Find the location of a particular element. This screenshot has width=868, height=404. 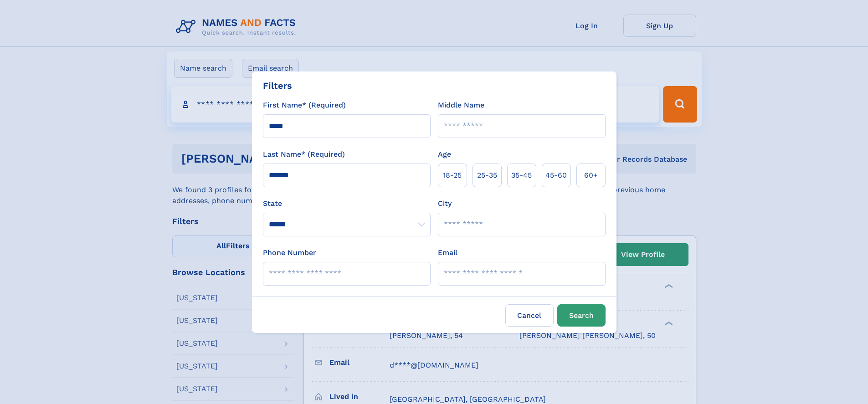

label: Age is located at coordinates (444, 155).